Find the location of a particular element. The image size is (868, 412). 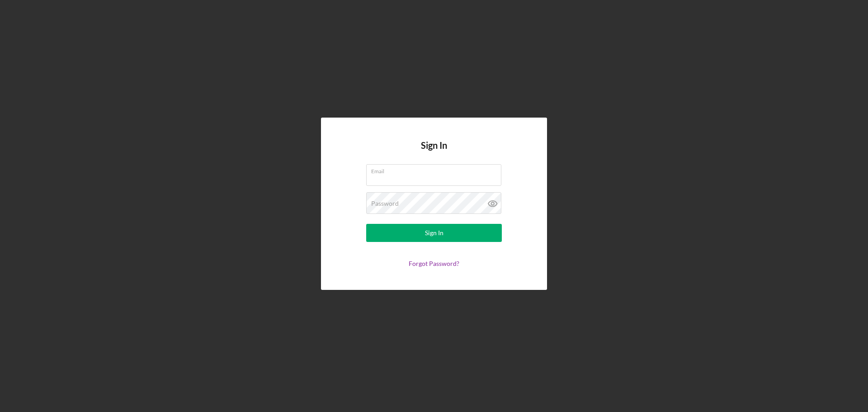

label: Password is located at coordinates (385, 204).